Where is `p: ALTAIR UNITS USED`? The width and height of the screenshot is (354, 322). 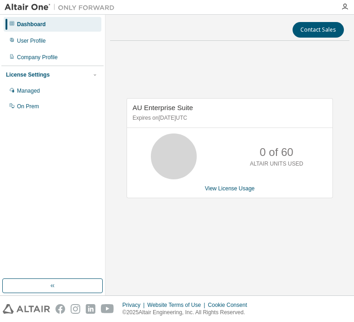 p: ALTAIR UNITS USED is located at coordinates (277, 164).